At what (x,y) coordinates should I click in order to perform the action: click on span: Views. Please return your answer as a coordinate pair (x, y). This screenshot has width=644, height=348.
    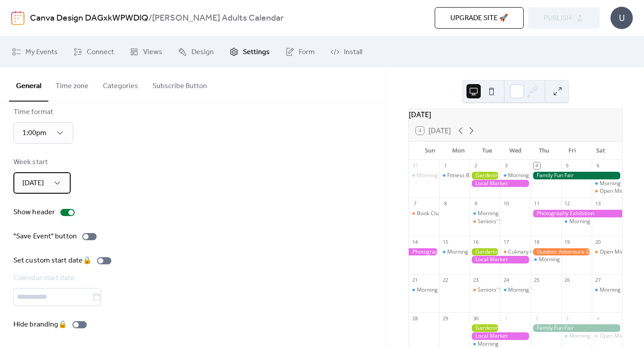
    Looking at the image, I should click on (152, 53).